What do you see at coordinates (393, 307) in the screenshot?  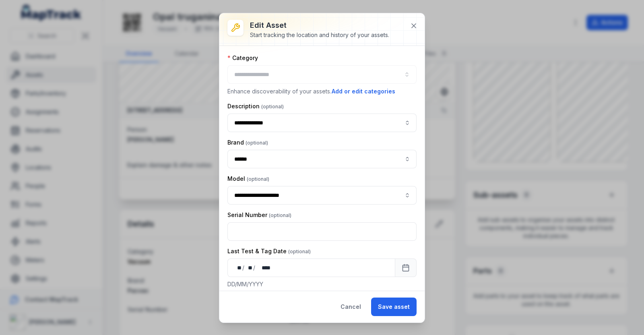 I see `button: Save asset` at bounding box center [393, 307].